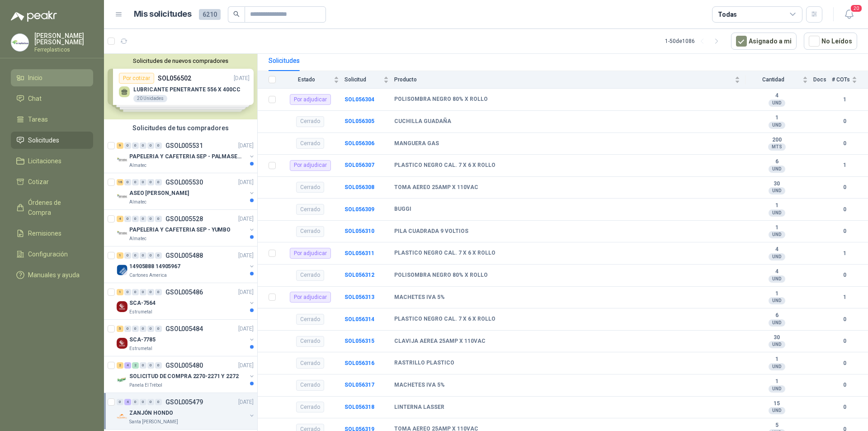 The height and width of the screenshot is (431, 868). I want to click on span: Estado, so click(306, 79).